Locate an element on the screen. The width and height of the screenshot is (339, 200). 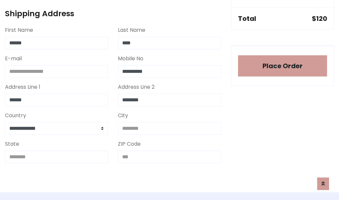
label: State is located at coordinates (12, 144).